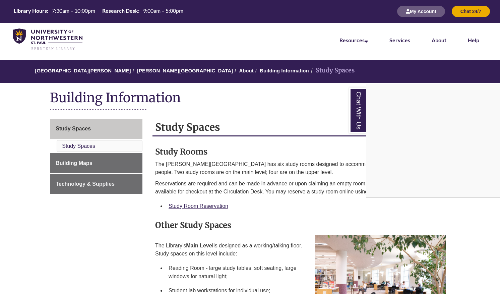 The height and width of the screenshot is (294, 500). Describe the element at coordinates (433, 141) in the screenshot. I see `div: Chat With Us` at that location.